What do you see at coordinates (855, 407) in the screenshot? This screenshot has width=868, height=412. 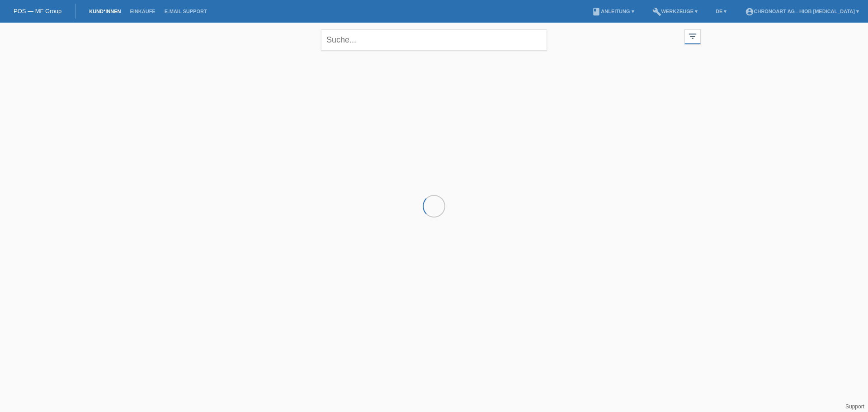 I see `a: Support` at bounding box center [855, 407].